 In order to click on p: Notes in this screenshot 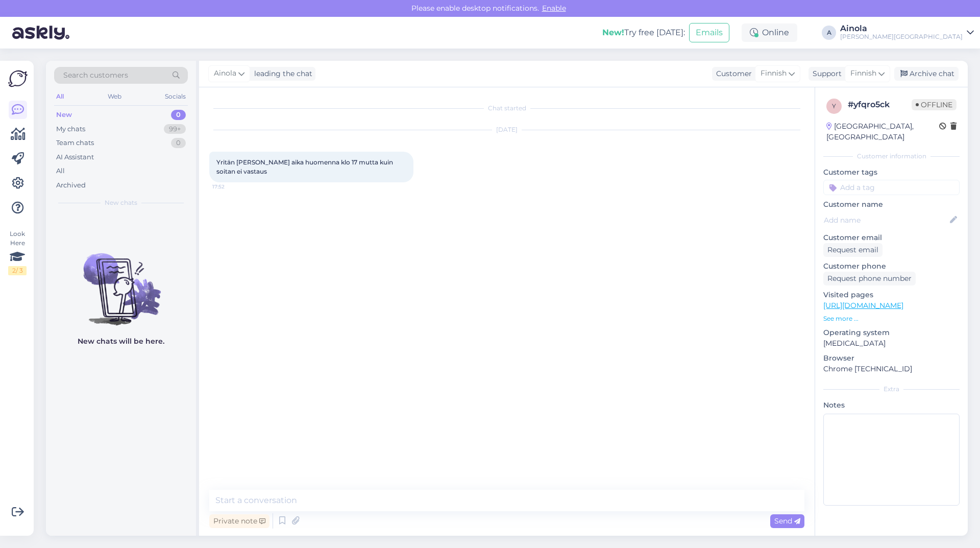, I will do `click(891, 405)`.